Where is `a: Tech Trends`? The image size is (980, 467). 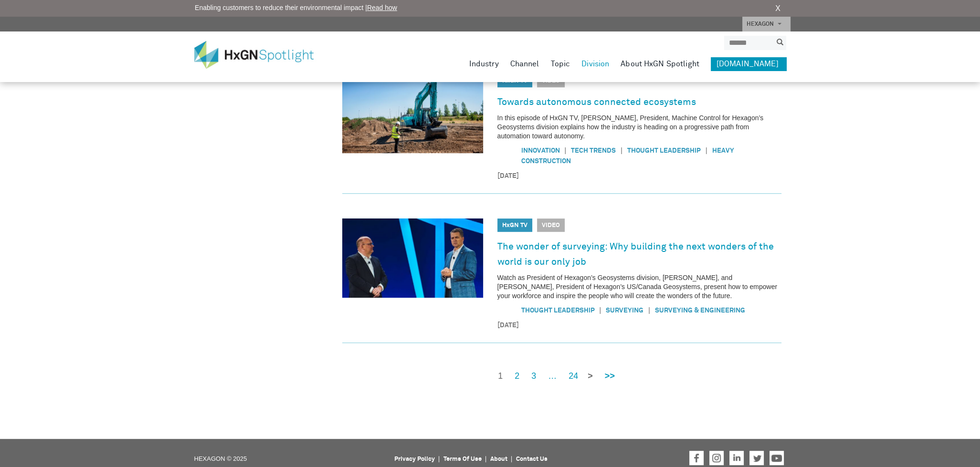 a: Tech Trends is located at coordinates (593, 151).